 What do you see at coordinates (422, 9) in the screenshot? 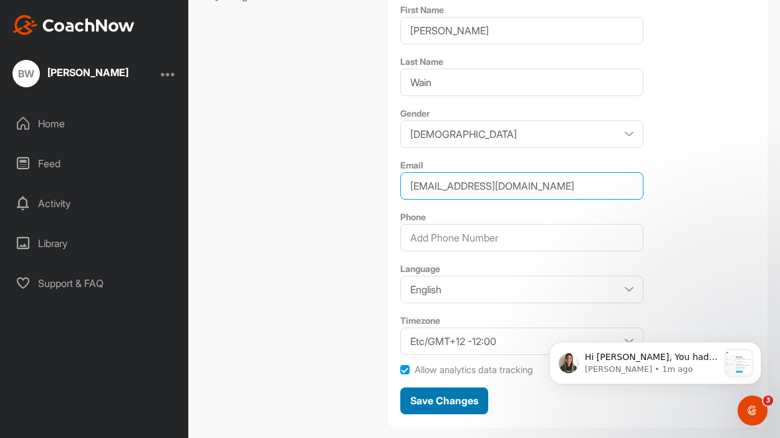
I see `label: First Name` at bounding box center [422, 9].